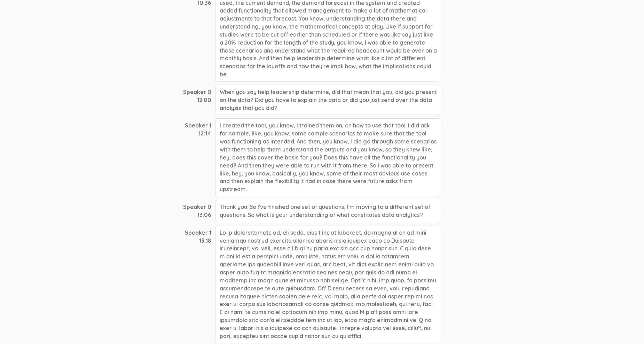 The width and height of the screenshot is (644, 344). I want to click on div: 12:14, so click(197, 134).